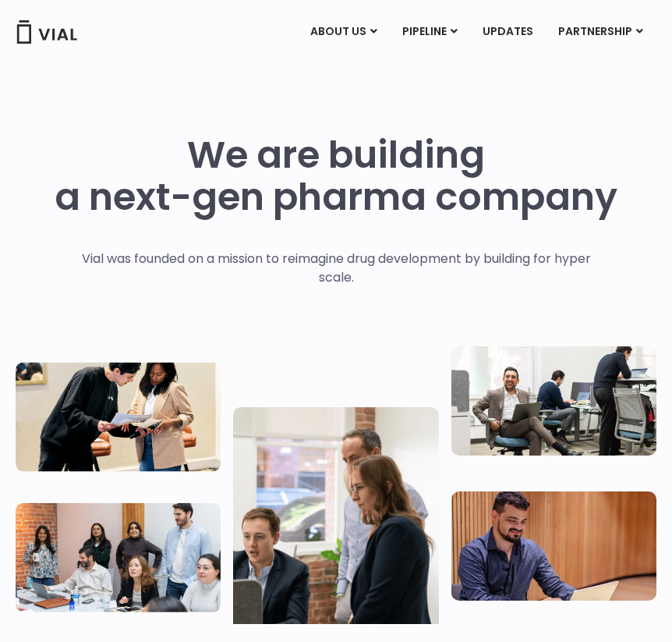 The width and height of the screenshot is (672, 642). What do you see at coordinates (118, 417) in the screenshot?
I see `img: Two people looking at a paper talking.` at bounding box center [118, 417].